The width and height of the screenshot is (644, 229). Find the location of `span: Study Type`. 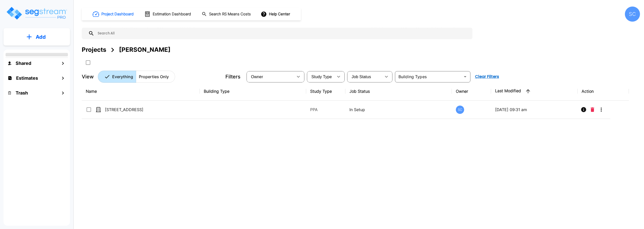

span: Study Type is located at coordinates (321, 77).